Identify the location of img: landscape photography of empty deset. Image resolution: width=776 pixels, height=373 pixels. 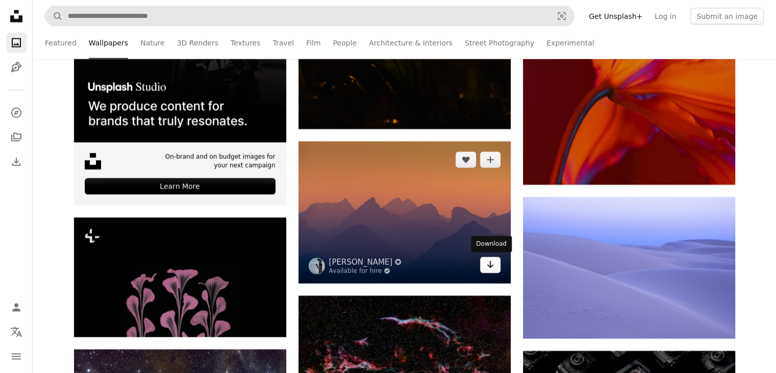
(629, 267).